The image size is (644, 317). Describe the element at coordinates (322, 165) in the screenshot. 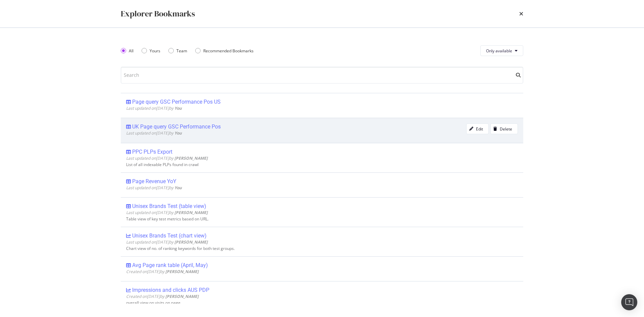

I see `div: List of all indexable PLPs found in crawl` at that location.